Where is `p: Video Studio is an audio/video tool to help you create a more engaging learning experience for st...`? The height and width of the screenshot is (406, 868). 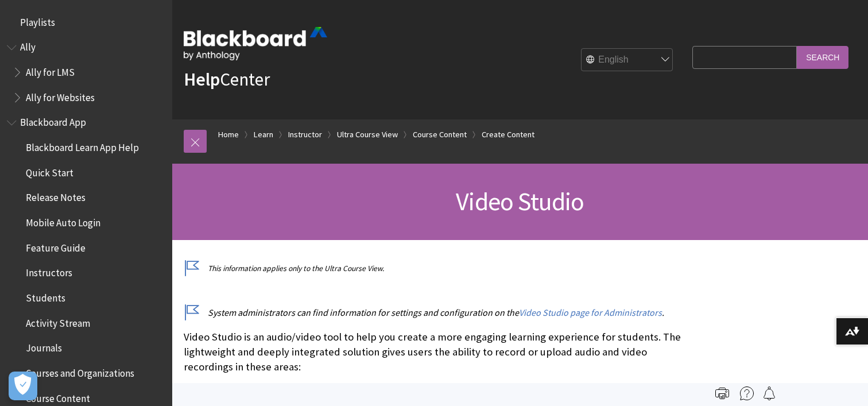 p: Video Studio is an audio/video tool to help you create a more engaging learning experience for st... is located at coordinates (435, 352).